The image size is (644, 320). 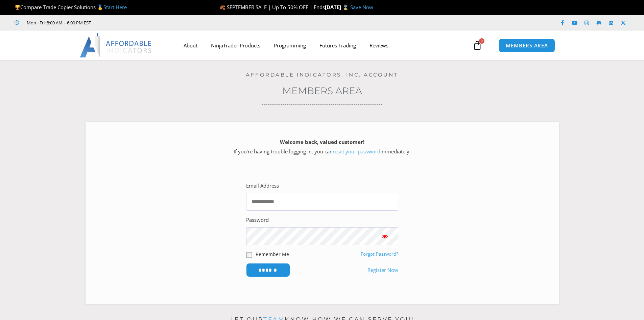 I want to click on a: reset your password, so click(x=356, y=151).